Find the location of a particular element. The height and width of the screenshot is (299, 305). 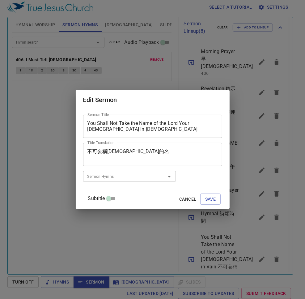

h2: Edit Sermon is located at coordinates (153, 100).